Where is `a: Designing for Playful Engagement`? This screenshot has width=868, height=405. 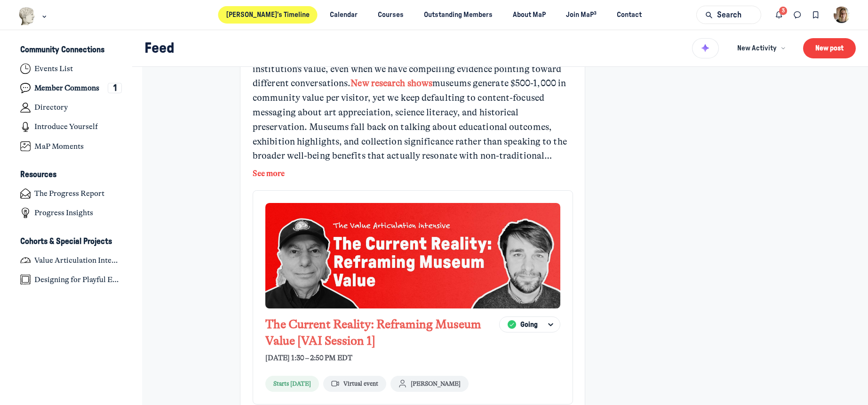
a: Designing for Playful Engagement is located at coordinates (71, 279).